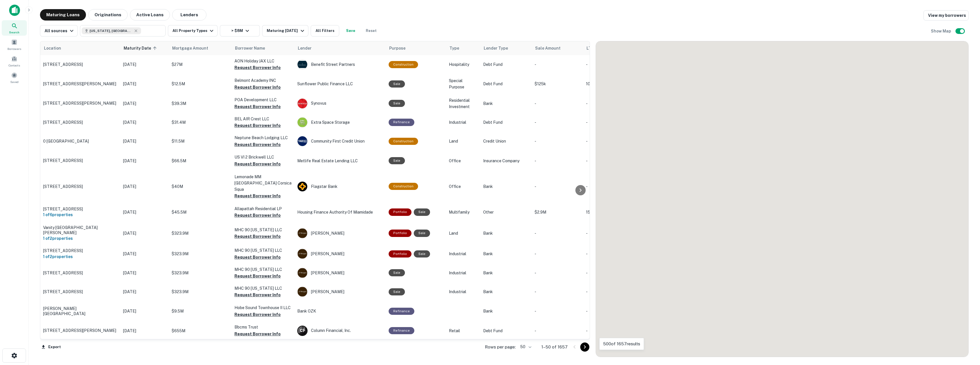  I want to click on div: Borrowers, so click(14, 44).